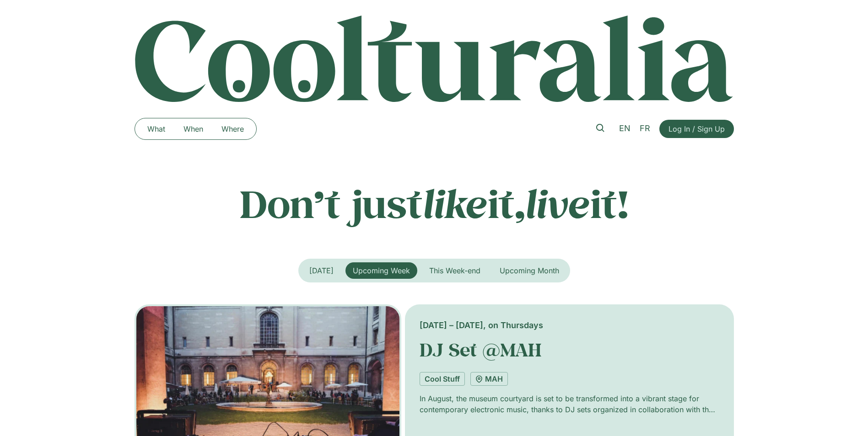  I want to click on a: What, so click(156, 129).